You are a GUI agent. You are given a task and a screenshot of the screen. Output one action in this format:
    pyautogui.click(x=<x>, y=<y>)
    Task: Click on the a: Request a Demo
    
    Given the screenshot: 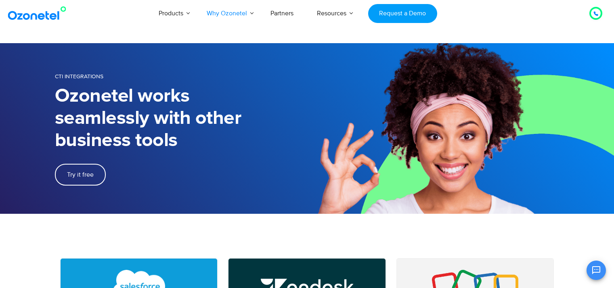 What is the action you would take?
    pyautogui.click(x=402, y=13)
    